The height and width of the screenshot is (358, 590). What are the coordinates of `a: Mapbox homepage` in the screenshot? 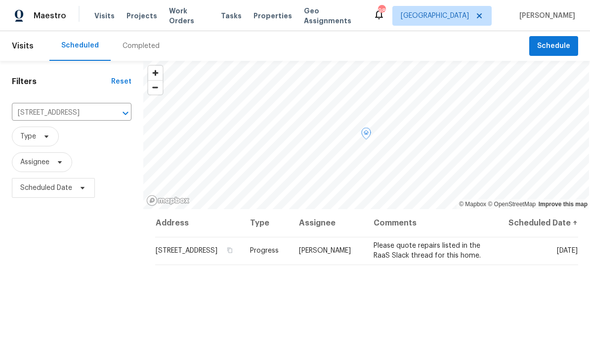 It's located at (168, 200).